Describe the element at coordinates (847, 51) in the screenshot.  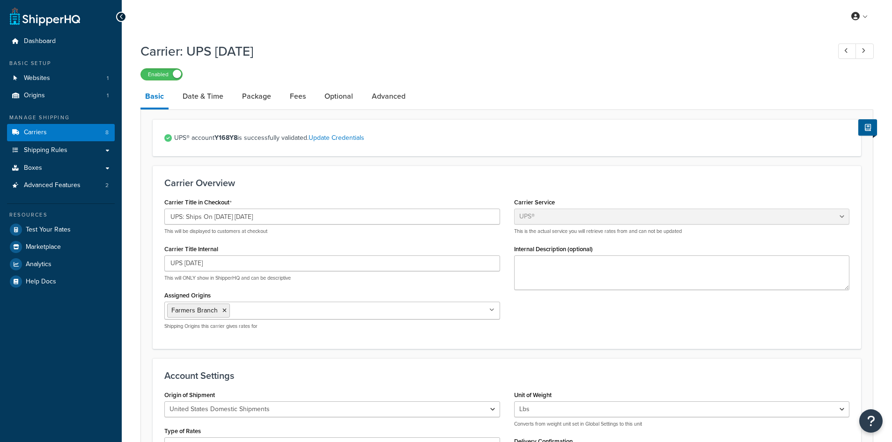
I see `a: Previous Record` at that location.